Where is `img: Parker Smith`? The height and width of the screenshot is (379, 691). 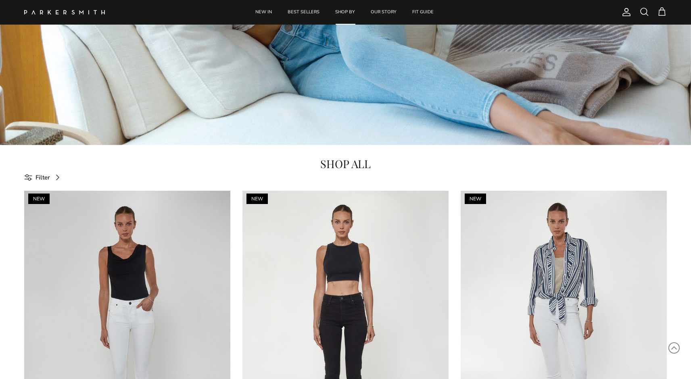 img: Parker Smith is located at coordinates (65, 12).